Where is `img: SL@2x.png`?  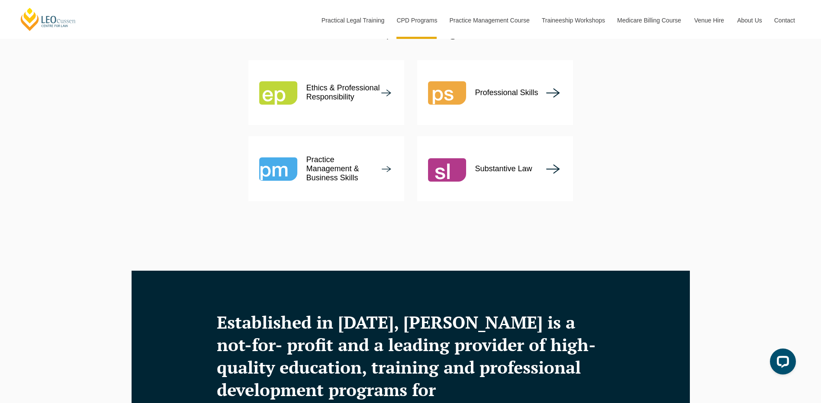 img: SL@2x.png is located at coordinates (447, 169).